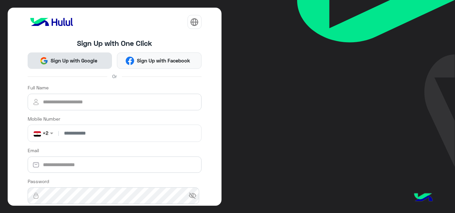 The width and height of the screenshot is (455, 213). Describe the element at coordinates (423, 198) in the screenshot. I see `img: hulul-logo.png` at that location.